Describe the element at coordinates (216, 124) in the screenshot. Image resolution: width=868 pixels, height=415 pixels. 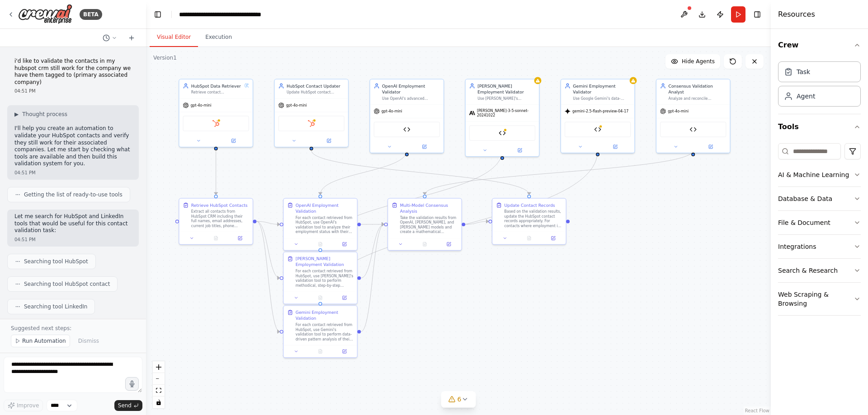
I see `img: HubSpot` at that location.